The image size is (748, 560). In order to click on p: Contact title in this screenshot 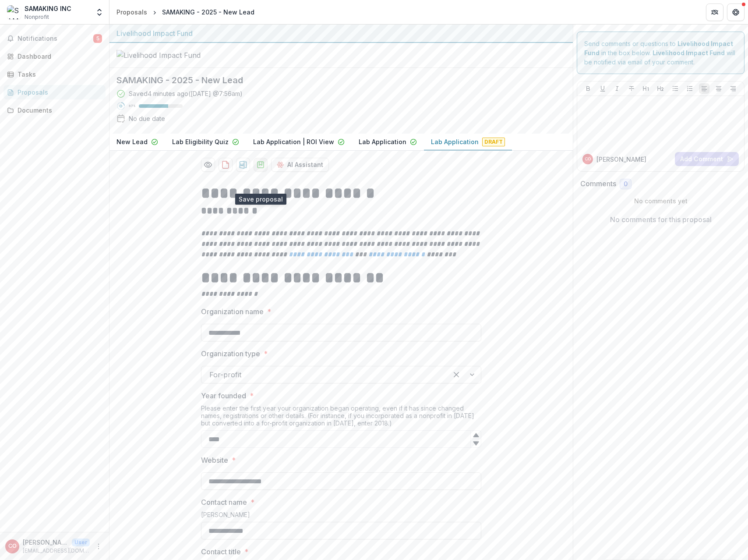, I will do `click(220, 552)`.